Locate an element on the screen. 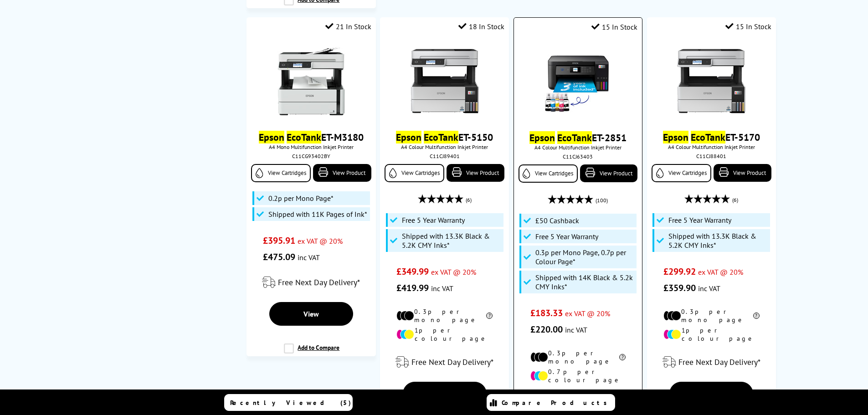 The image size is (868, 415). span: £183.33 is located at coordinates (547, 313).